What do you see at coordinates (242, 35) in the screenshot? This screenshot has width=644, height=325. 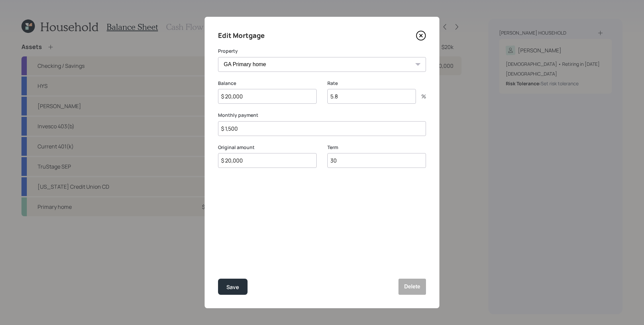 I see `h4: Edit Mortgage` at bounding box center [242, 35].